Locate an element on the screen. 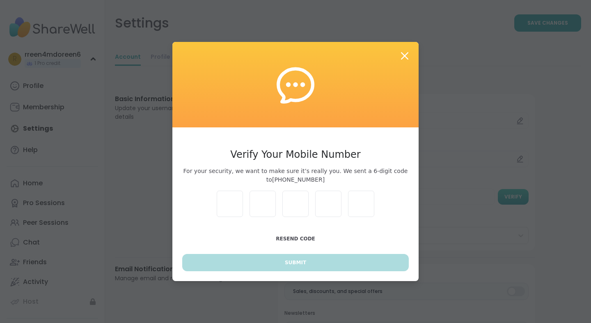  h3: Verify Your Mobile Number is located at coordinates (296, 154).